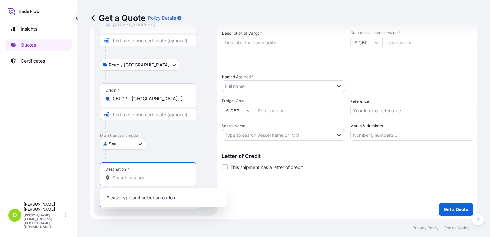  What do you see at coordinates (150, 98) in the screenshot?
I see `input: Origin` at bounding box center [150, 98].